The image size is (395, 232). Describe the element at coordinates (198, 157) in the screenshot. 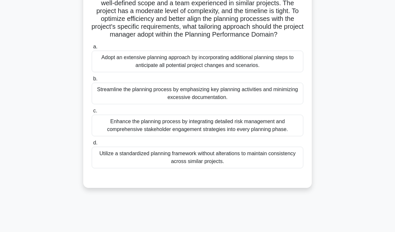

I see `div: Utilize a standardized planning framework without alterations to maintain consistency across simi...` at that location.